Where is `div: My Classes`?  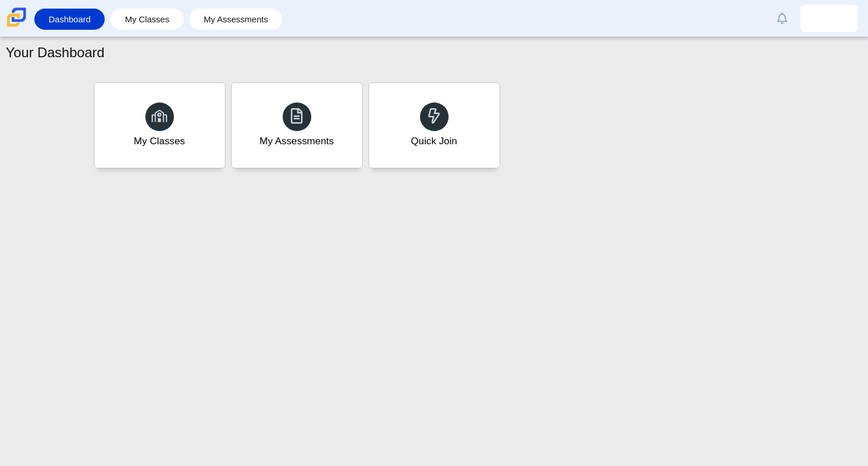 div: My Classes is located at coordinates (160, 141).